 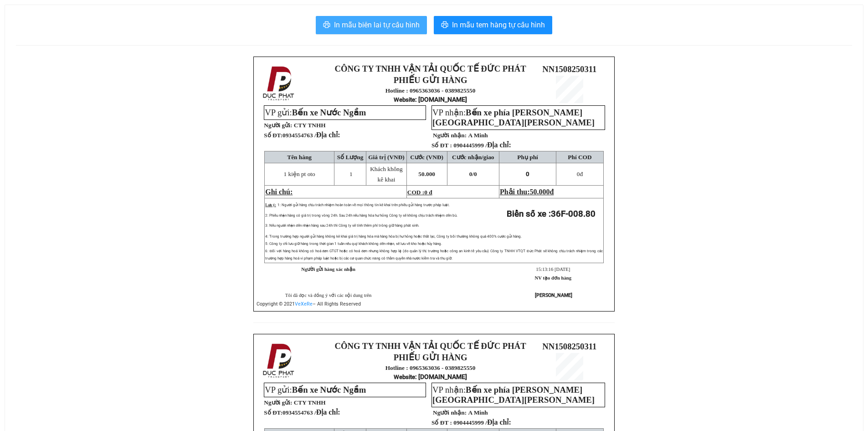 What do you see at coordinates (377, 25) in the screenshot?
I see `span: In mẫu biên lai tự cấu hình` at bounding box center [377, 25].